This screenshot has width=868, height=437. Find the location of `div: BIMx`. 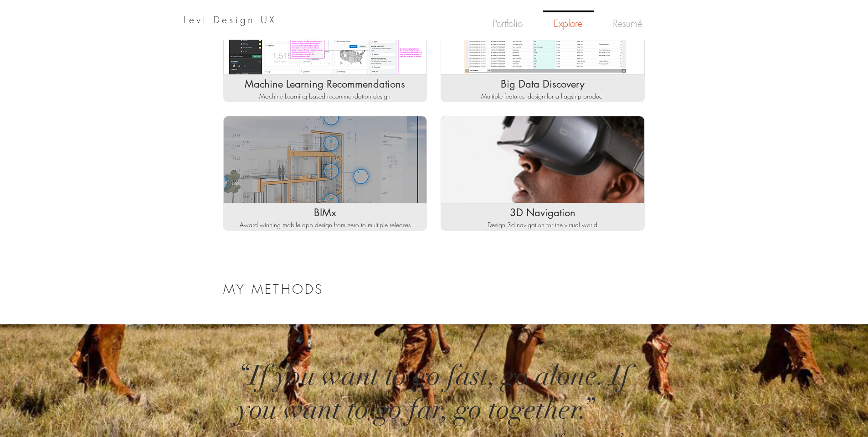

div: BIMx is located at coordinates (325, 213).